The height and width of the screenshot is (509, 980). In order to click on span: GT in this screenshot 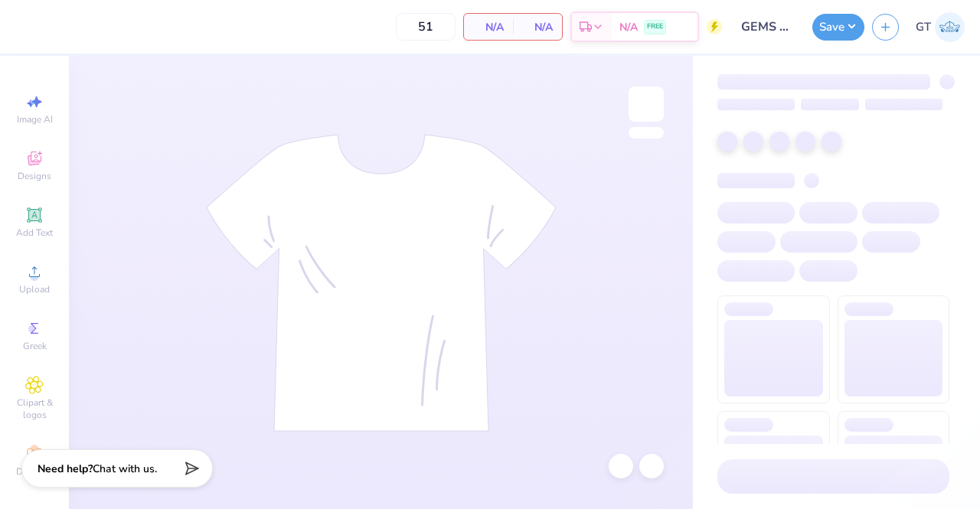, I will do `click(923, 27)`.